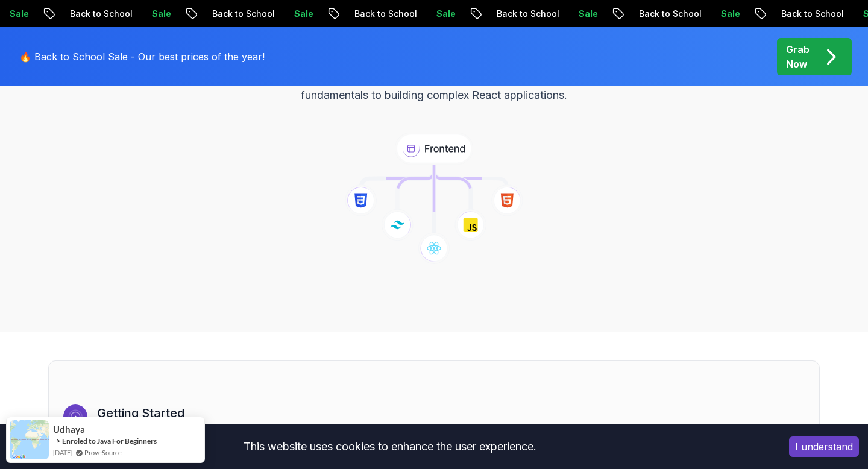 Image resolution: width=868 pixels, height=469 pixels. What do you see at coordinates (390, 447) in the screenshot?
I see `div: This website uses cookies to enhance the user experience.` at bounding box center [390, 447].